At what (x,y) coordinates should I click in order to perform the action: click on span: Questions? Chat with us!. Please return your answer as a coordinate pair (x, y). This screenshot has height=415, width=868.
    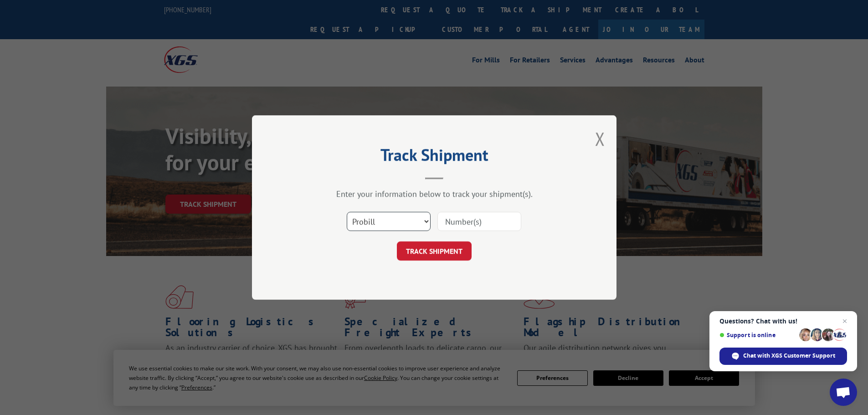
    Looking at the image, I should click on (783, 321).